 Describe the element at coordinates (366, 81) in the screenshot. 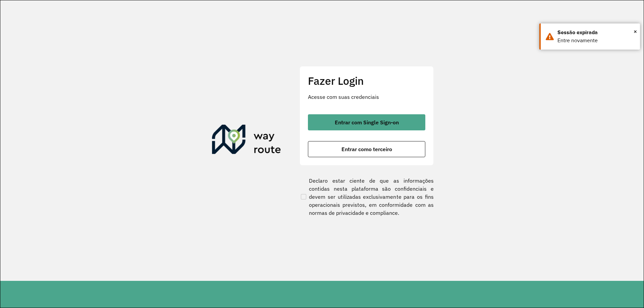

I see `h2: Fazer Login` at that location.